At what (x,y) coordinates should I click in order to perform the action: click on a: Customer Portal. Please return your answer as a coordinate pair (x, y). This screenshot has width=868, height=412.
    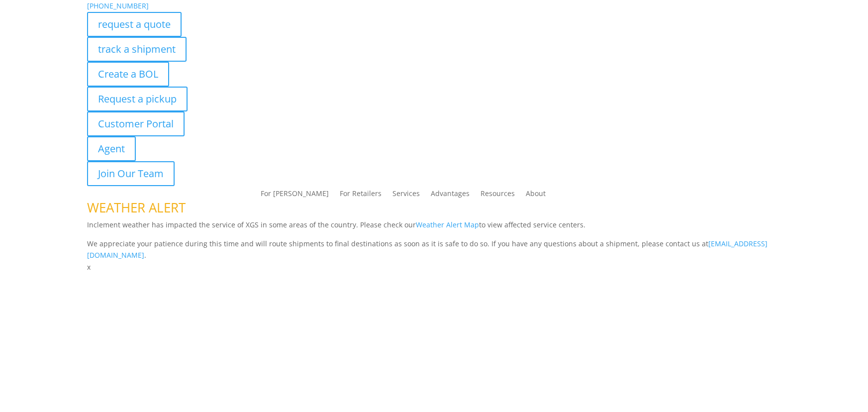
    Looking at the image, I should click on (136, 124).